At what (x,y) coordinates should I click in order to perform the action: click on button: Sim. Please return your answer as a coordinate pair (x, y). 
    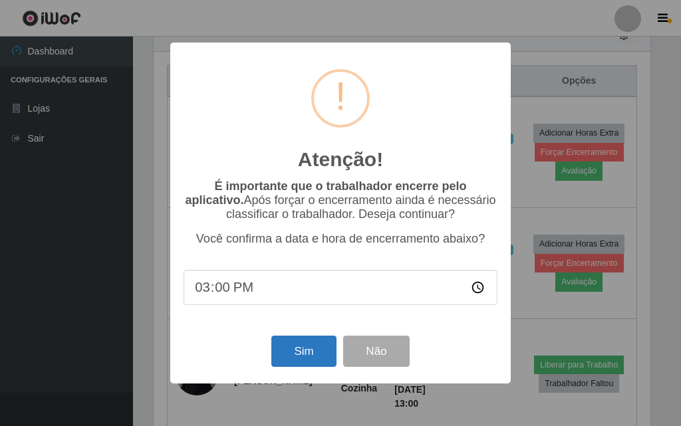
    Looking at the image, I should click on (303, 351).